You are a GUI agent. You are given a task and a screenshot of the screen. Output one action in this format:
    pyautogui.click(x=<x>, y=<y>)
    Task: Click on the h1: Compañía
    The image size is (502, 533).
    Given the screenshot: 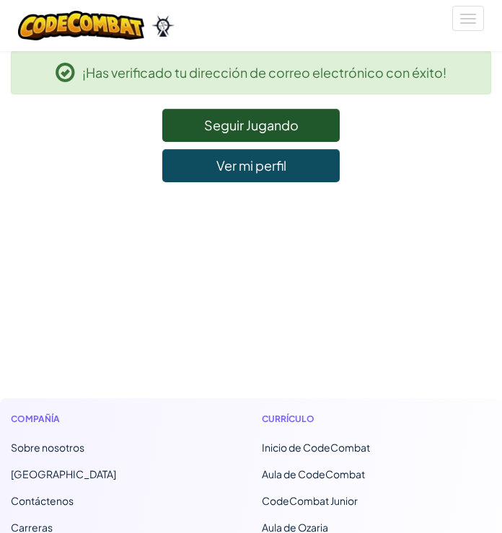 What is the action you would take?
    pyautogui.click(x=125, y=419)
    